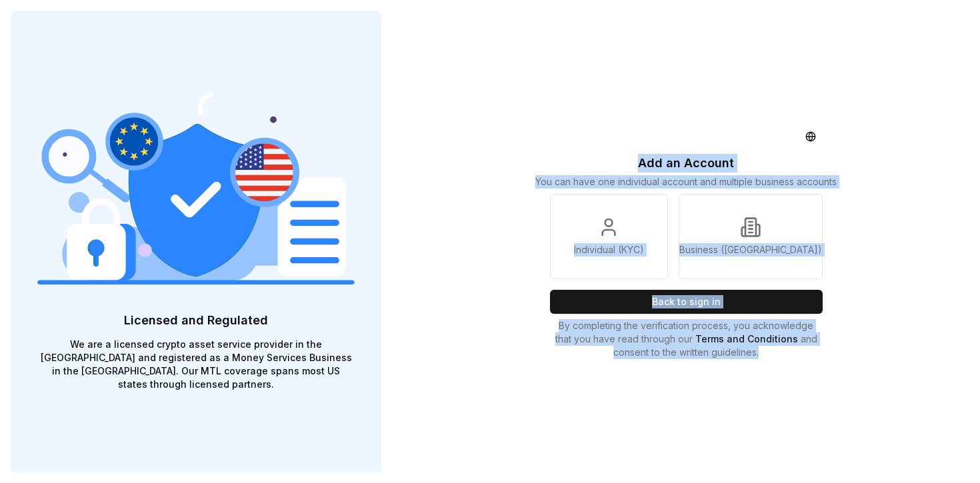 This screenshot has width=980, height=483. I want to click on p: By completing the verification process, you acknowledge that you have read through our and consen..., so click(686, 339).